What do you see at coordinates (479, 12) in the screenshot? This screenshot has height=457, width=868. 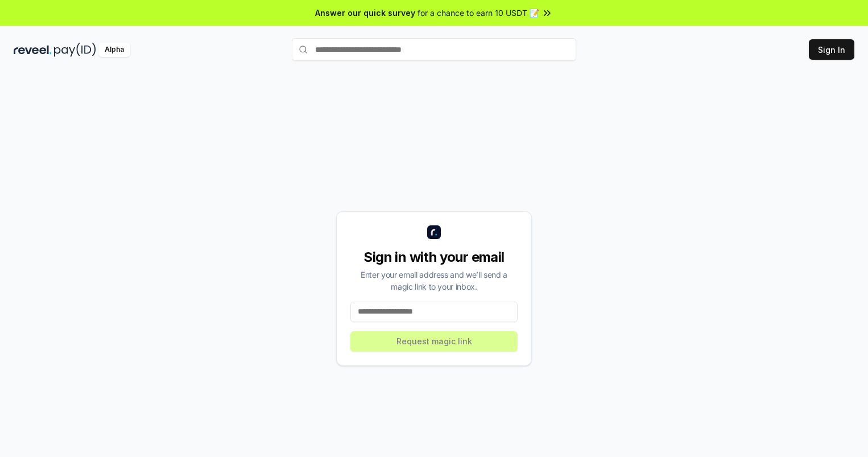 I see `span: for a chance to earn 10 USDT 📝` at bounding box center [479, 12].